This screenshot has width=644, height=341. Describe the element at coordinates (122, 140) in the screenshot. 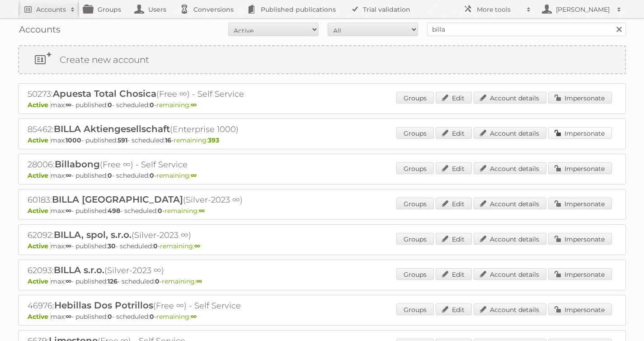

I see `strong: 591` at that location.